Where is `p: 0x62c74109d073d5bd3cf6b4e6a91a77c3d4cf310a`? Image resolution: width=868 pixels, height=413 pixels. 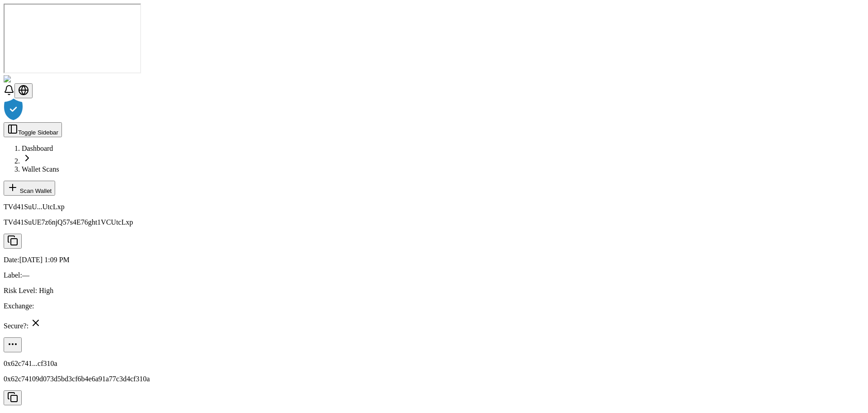
p: 0x62c74109d073d5bd3cf6b4e6a91a77c3d4cf310a is located at coordinates (434, 379).